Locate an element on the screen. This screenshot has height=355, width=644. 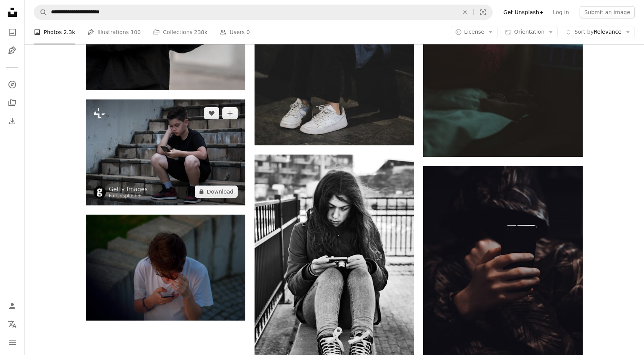
a: Get Unsplash+ is located at coordinates (523, 12).